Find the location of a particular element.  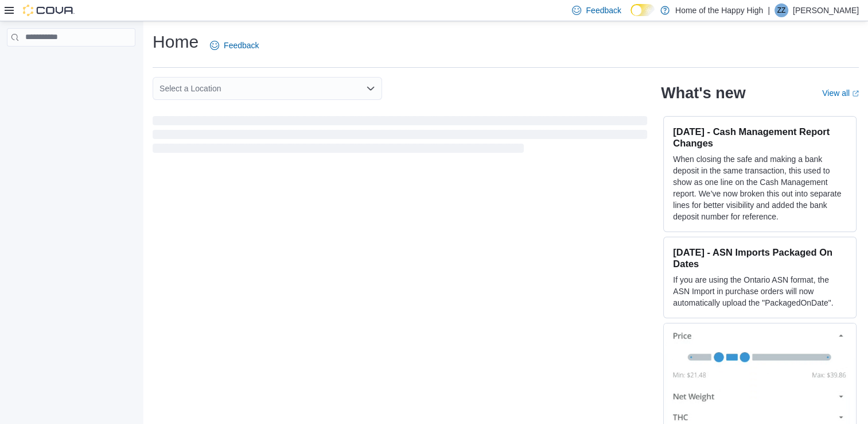

h2: What's new is located at coordinates (703, 93).